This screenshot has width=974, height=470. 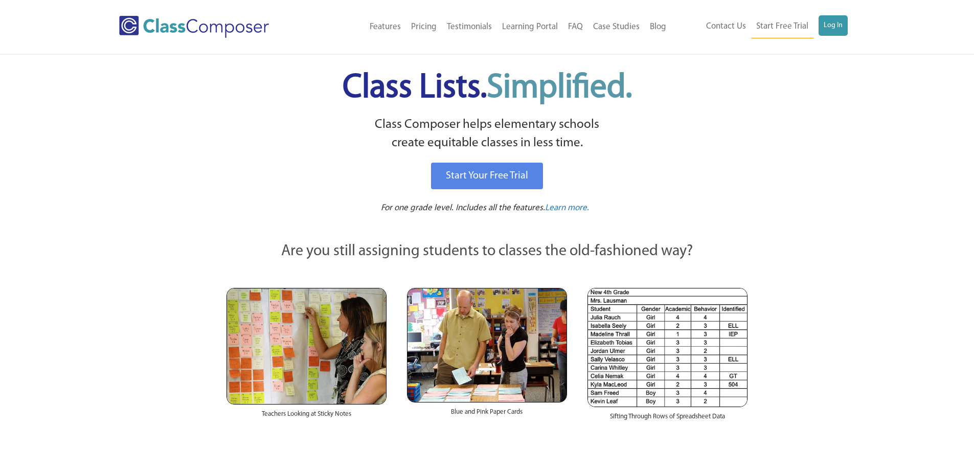 I want to click on span: Simplified., so click(x=559, y=88).